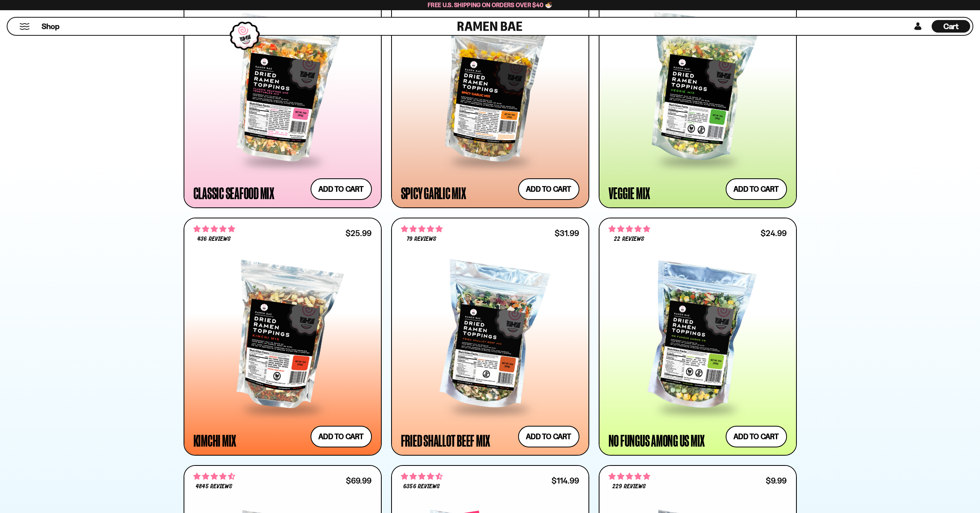 This screenshot has height=513, width=980. What do you see at coordinates (490, 337) in the screenshot?
I see `a: 4.82 stars 79 reviews $31.99 Fried Shallot Beef Mix Add to cart` at bounding box center [490, 337].